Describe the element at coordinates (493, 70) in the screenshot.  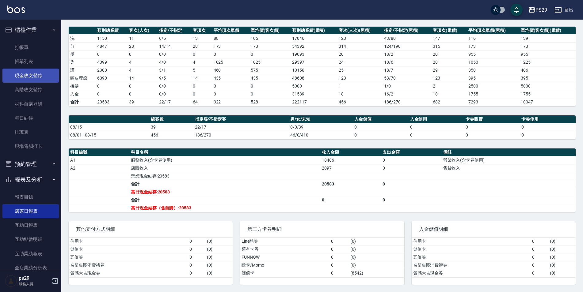
I see `td: 350` at that location.